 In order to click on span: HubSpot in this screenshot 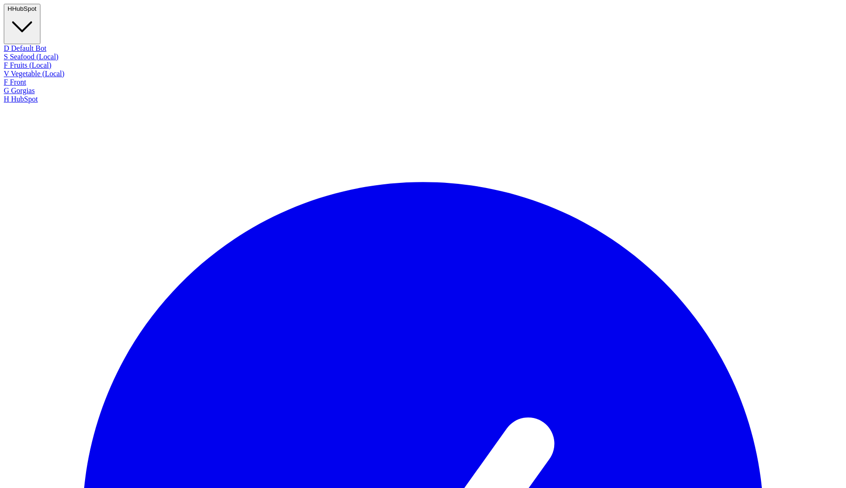, I will do `click(24, 8)`.